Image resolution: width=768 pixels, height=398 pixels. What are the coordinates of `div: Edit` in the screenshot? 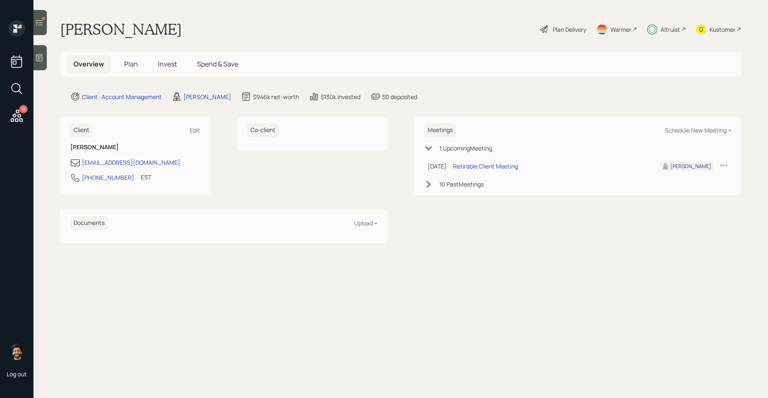 It's located at (195, 130).